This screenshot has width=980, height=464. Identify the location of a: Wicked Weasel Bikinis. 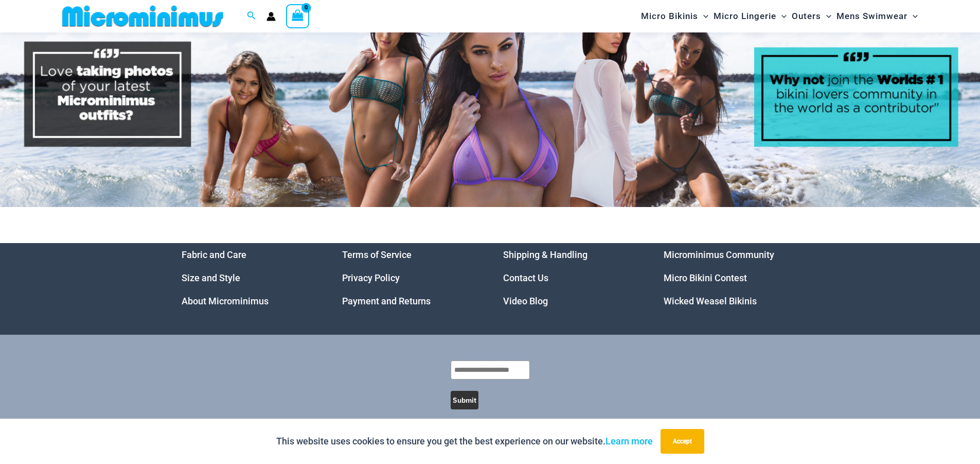
(710, 300).